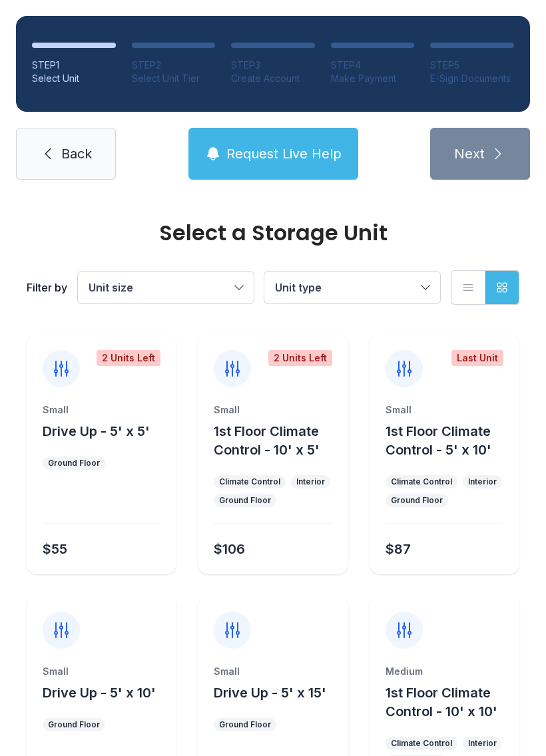  Describe the element at coordinates (398, 549) in the screenshot. I see `div: $87` at that location.